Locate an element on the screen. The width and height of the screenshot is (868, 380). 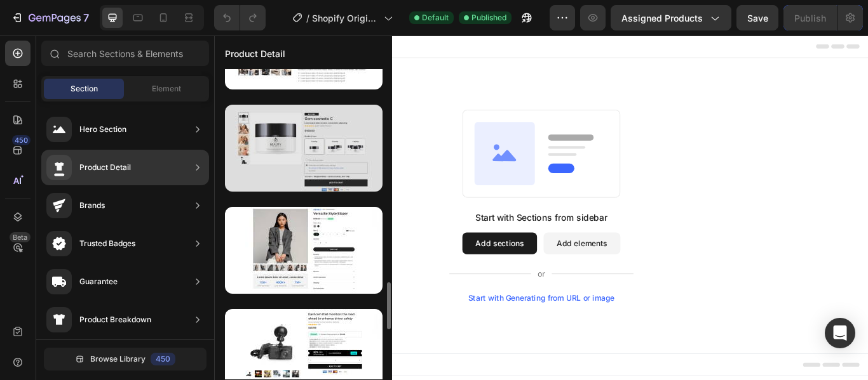
button: Browse Library450 is located at coordinates (125, 359).